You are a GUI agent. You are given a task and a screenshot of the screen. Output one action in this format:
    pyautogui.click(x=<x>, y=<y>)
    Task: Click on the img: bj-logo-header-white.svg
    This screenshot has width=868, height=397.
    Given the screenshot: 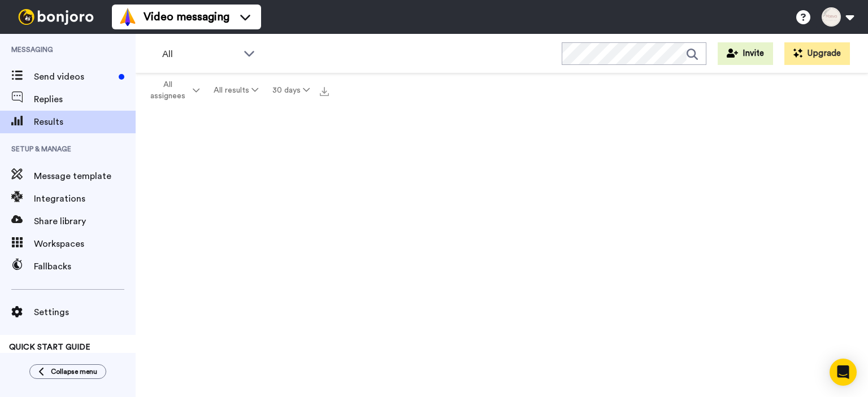 What is the action you would take?
    pyautogui.click(x=56, y=17)
    